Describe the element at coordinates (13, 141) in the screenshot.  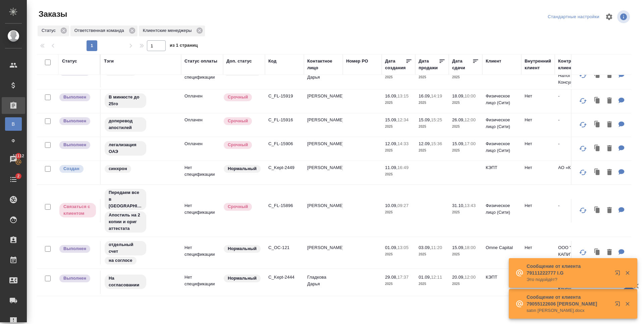
I see `a: Ф` at that location.